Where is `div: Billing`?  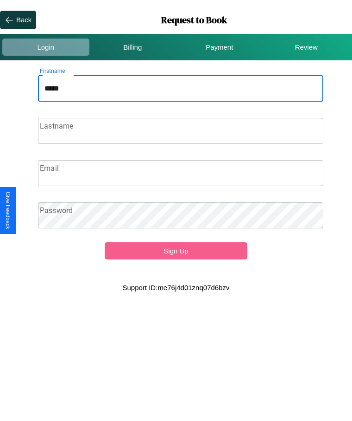 div: Billing is located at coordinates (133, 47).